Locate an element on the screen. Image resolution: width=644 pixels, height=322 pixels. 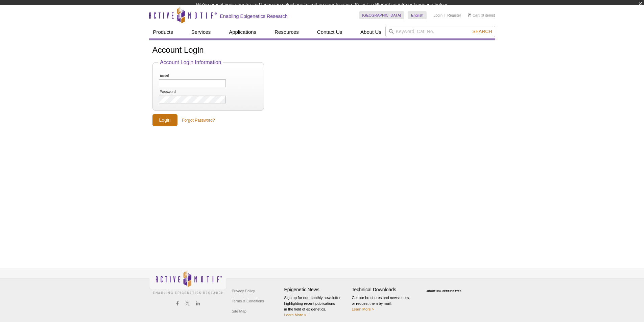
a: Register is located at coordinates (454, 15).